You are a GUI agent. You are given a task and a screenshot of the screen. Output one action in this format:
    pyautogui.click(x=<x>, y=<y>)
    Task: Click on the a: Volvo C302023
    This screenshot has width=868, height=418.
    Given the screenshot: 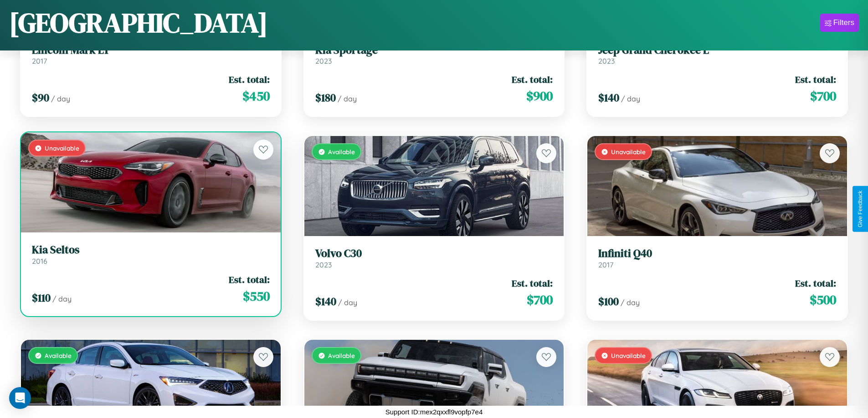 What is the action you would take?
    pyautogui.click(x=434, y=258)
    